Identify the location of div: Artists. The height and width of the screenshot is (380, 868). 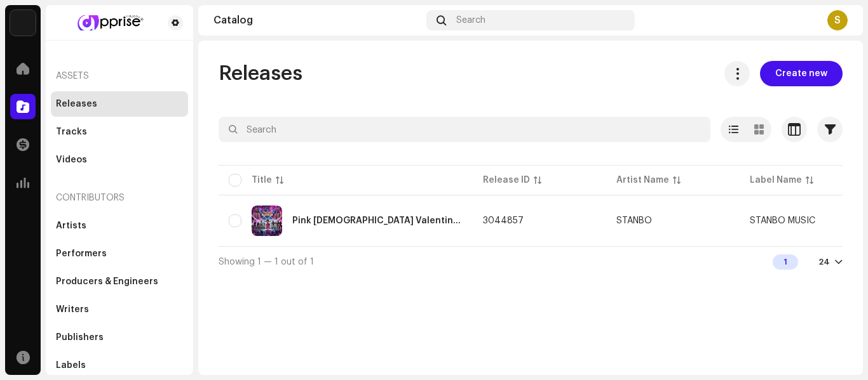
(71, 226).